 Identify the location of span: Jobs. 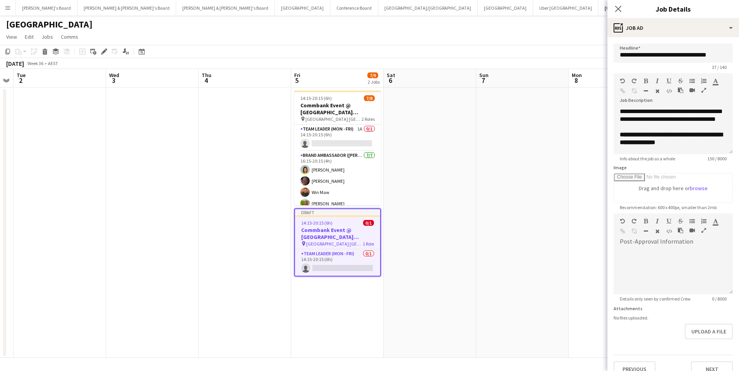
(47, 37).